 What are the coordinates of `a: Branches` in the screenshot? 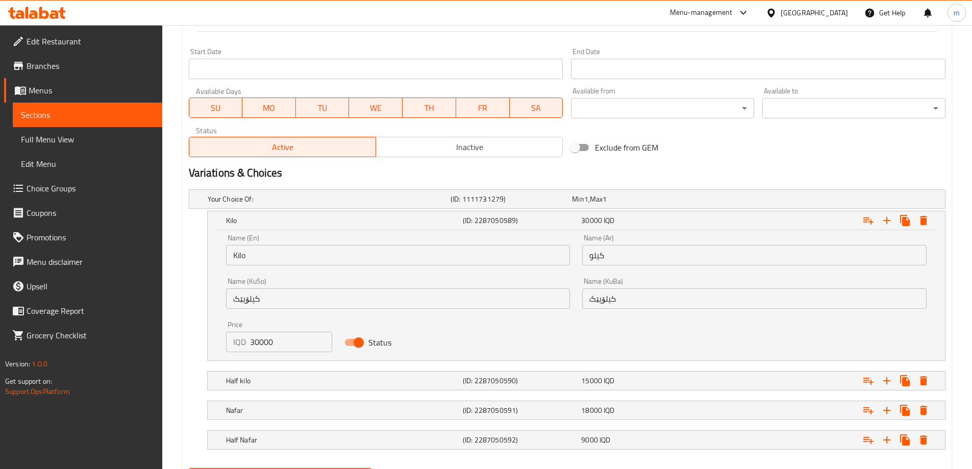 It's located at (83, 66).